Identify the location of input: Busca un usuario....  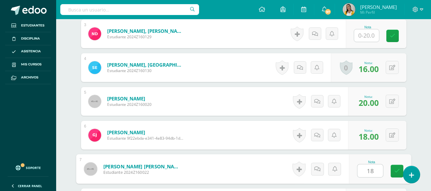
(130, 10).